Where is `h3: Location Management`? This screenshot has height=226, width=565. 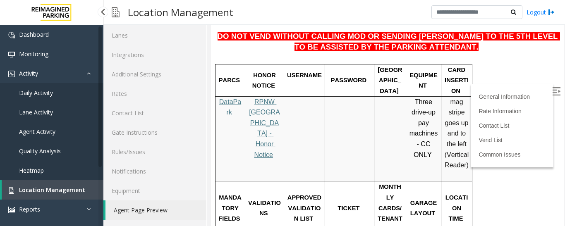
h3: Location Management is located at coordinates (180, 12).